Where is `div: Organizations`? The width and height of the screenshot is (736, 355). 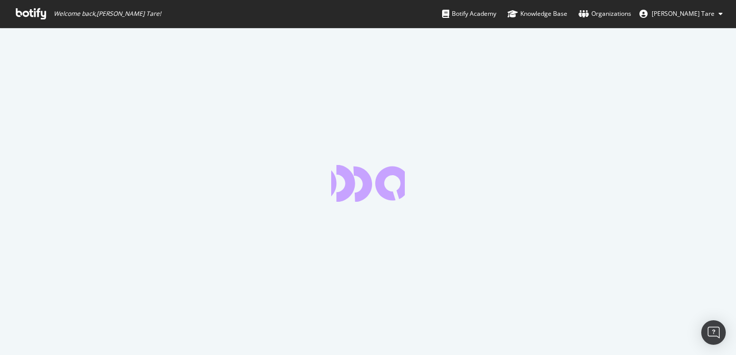 div: Organizations is located at coordinates (605, 14).